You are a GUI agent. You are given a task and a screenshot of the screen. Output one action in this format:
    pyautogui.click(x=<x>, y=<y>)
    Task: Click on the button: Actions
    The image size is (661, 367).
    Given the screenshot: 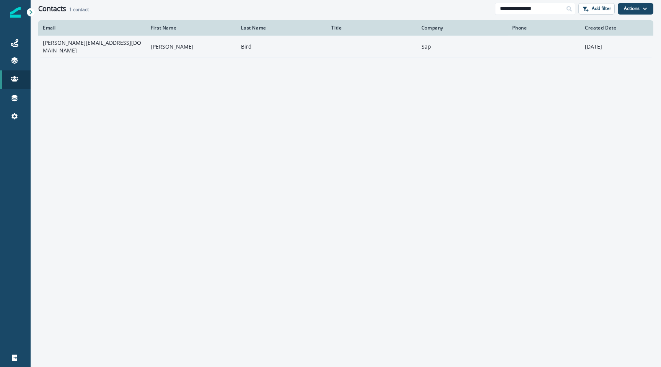 What is the action you would take?
    pyautogui.click(x=635, y=9)
    